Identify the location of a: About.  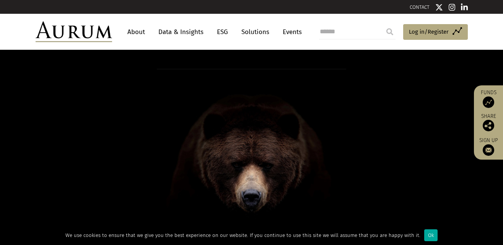
(136, 32).